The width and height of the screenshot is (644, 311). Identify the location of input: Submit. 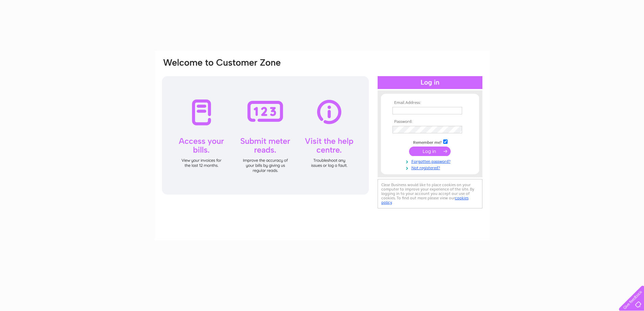
(430, 151).